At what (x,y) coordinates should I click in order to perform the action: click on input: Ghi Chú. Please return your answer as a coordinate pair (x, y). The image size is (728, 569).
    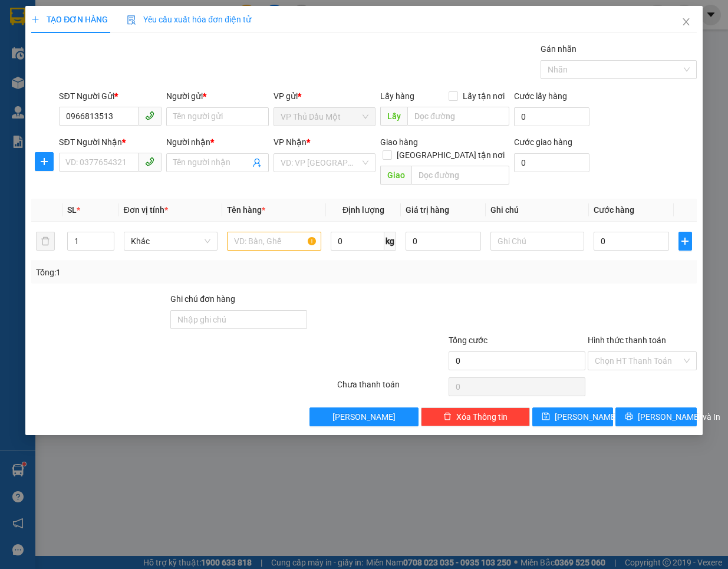
    Looking at the image, I should click on (537, 241).